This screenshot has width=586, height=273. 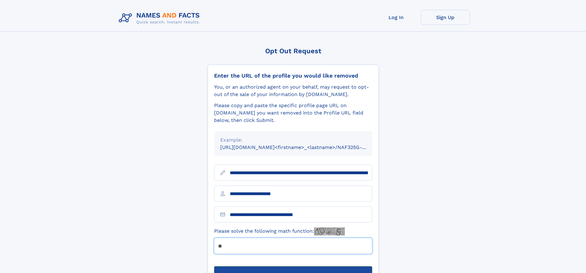 I want to click on img: Logo Names and Facts, so click(x=161, y=18).